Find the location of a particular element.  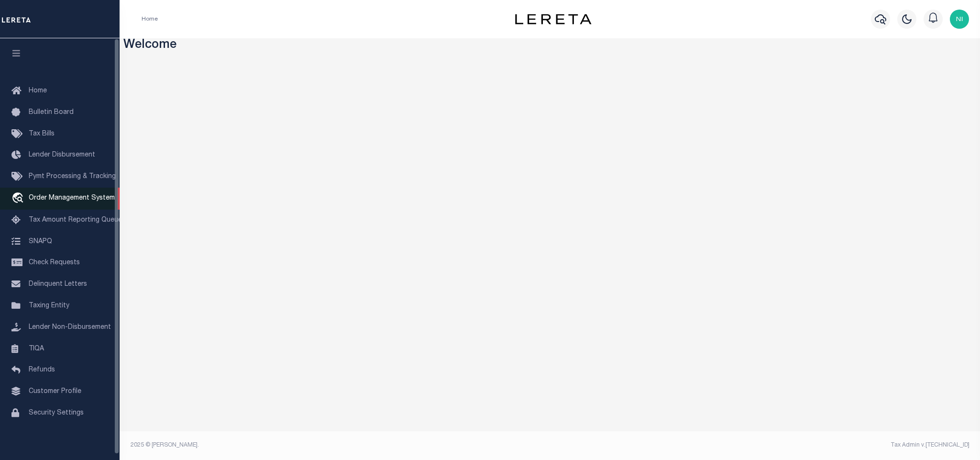

span: Lender Non-Disbursement is located at coordinates (70, 327).